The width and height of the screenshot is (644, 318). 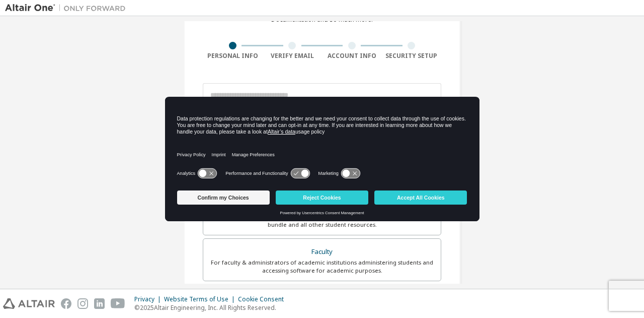 What do you see at coordinates (83, 303) in the screenshot?
I see `img: instagram.svg` at bounding box center [83, 303].